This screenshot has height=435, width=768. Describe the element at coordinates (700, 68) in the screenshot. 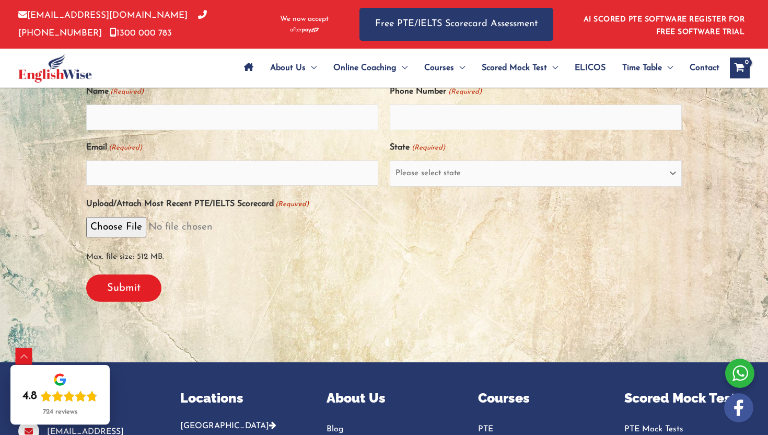

I see `a: Contact` at that location.